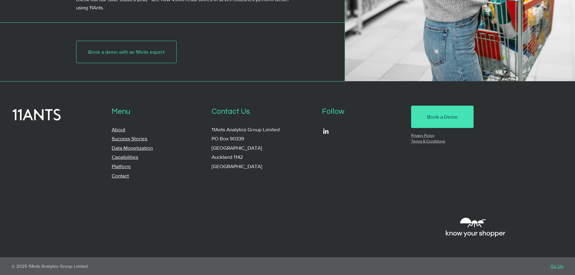  What do you see at coordinates (326, 131) in the screenshot?
I see `ul: Social Bar` at bounding box center [326, 131].